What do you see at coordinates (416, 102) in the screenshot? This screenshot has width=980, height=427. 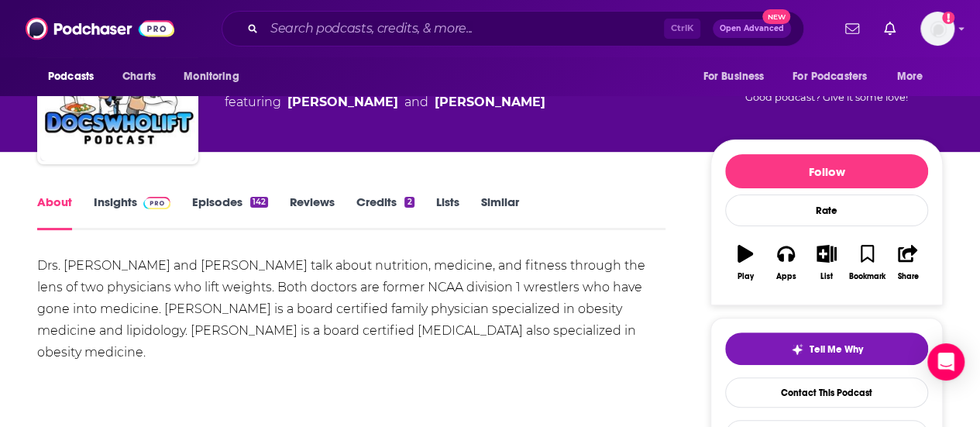 I see `span: and` at bounding box center [416, 102].